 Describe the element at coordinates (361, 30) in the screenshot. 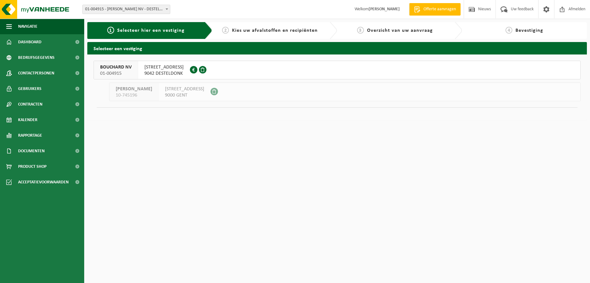

I see `span: 3` at that location.